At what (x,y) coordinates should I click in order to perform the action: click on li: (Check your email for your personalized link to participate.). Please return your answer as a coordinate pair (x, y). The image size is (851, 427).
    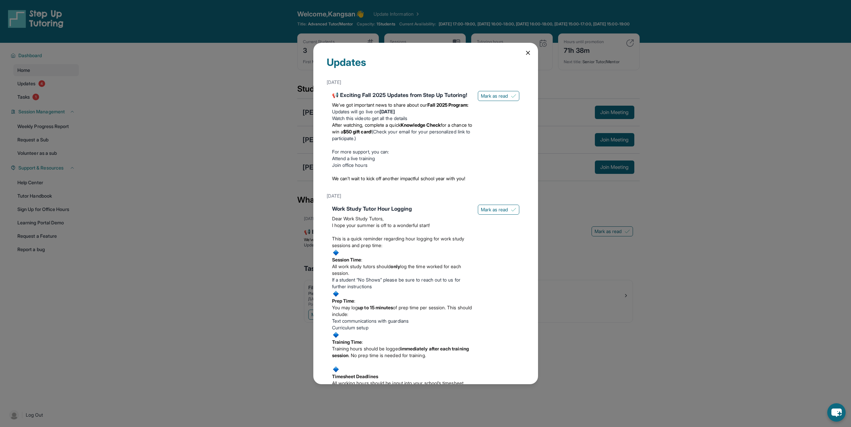
    Looking at the image, I should click on (402, 132).